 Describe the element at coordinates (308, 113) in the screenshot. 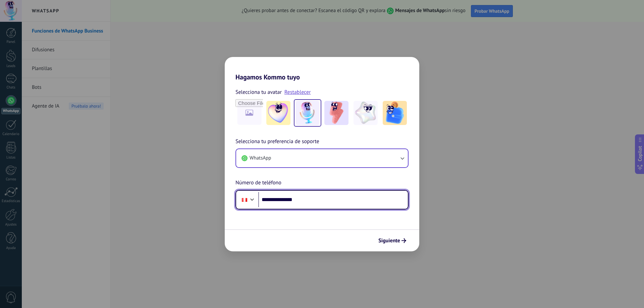

I see `img: -2.jpeg` at that location.